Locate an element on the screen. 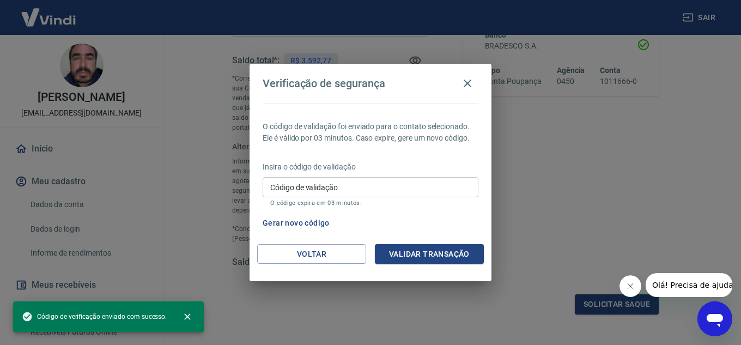 The image size is (741, 345). span: Código de verificação enviado com sucesso. is located at coordinates (94, 317).